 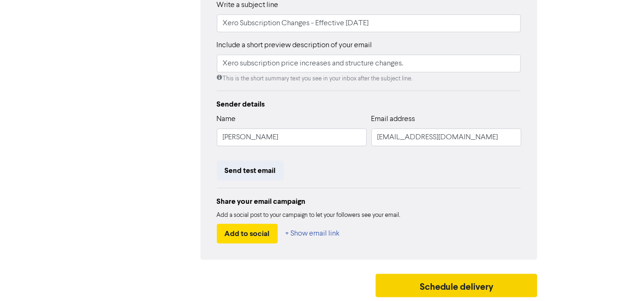 What do you see at coordinates (226, 119) in the screenshot?
I see `label: Name` at bounding box center [226, 119].